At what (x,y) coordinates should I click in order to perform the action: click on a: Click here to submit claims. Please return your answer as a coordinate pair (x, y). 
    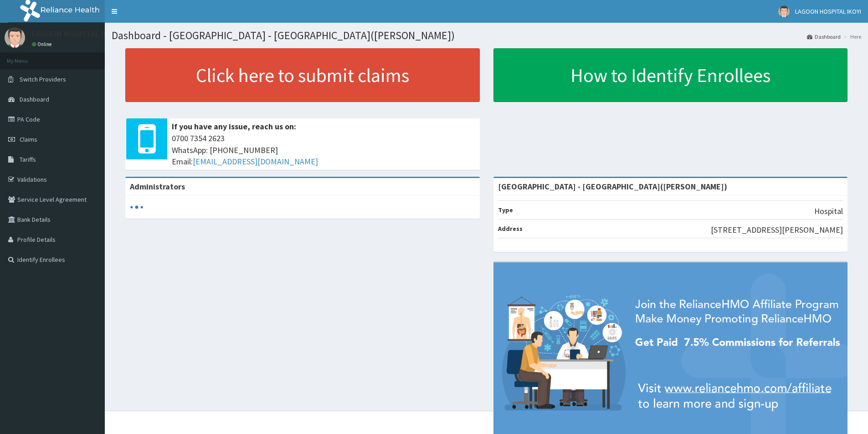
    Looking at the image, I should click on (302, 75).